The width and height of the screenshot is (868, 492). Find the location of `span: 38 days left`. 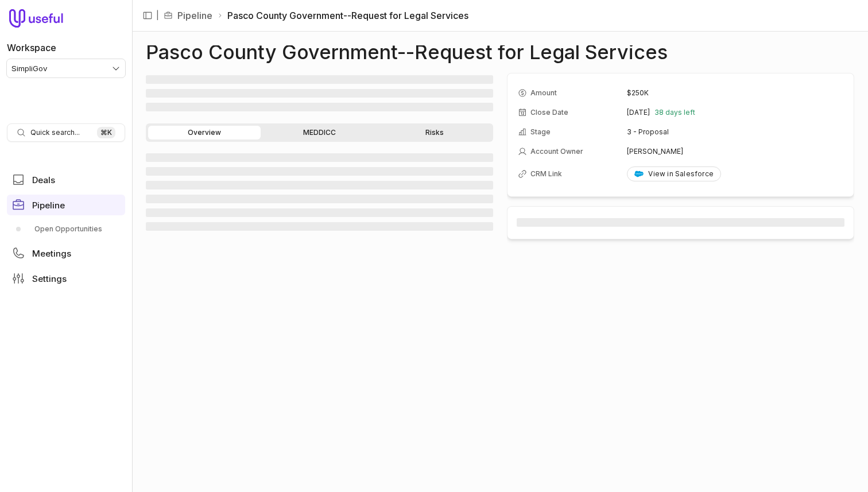

span: 38 days left is located at coordinates (674, 112).